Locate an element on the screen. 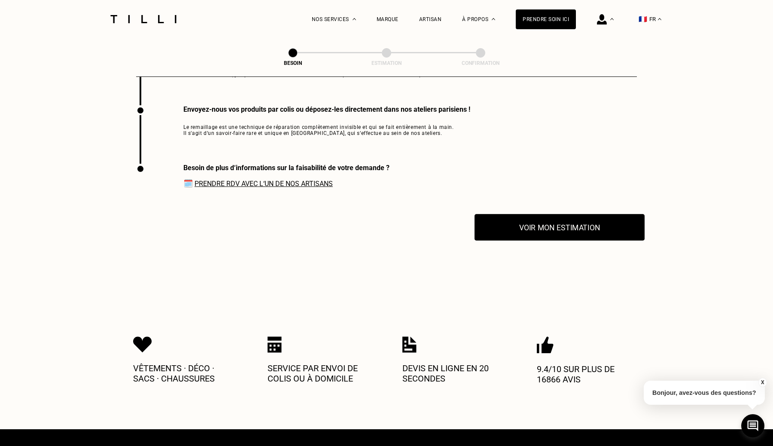 This screenshot has width=773, height=446. p: 9.4/10 sur plus de 16866 avis is located at coordinates (588, 374).